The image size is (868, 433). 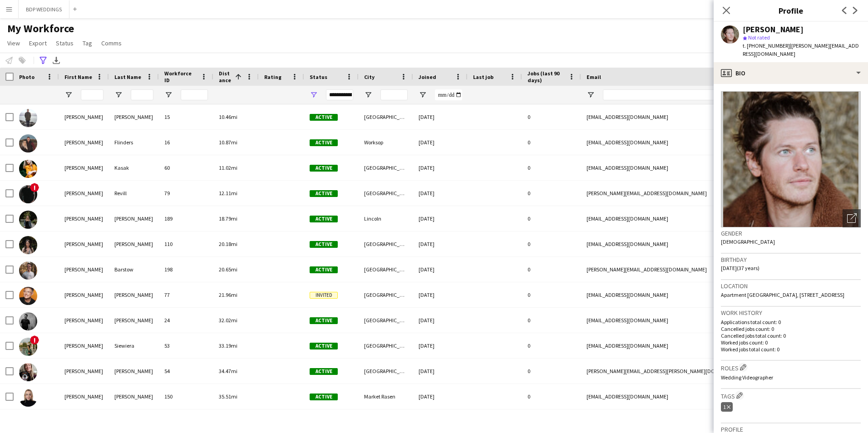 I want to click on div: Siewiera, so click(x=134, y=345).